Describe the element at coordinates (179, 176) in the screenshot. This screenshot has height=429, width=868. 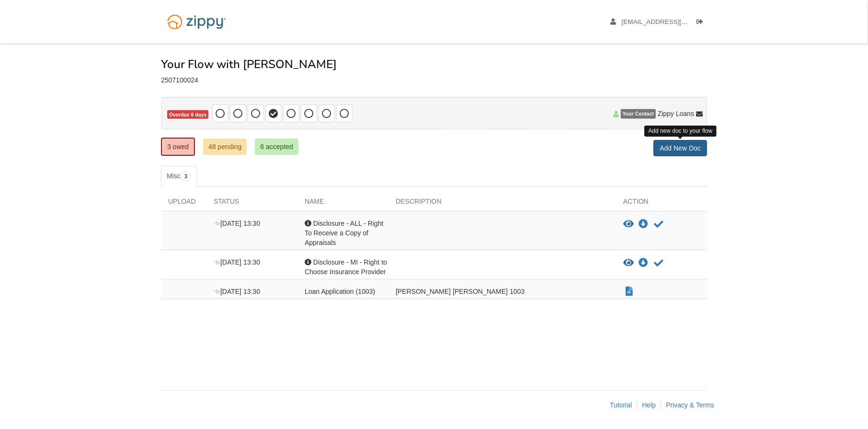
I see `a: Misc` at that location.